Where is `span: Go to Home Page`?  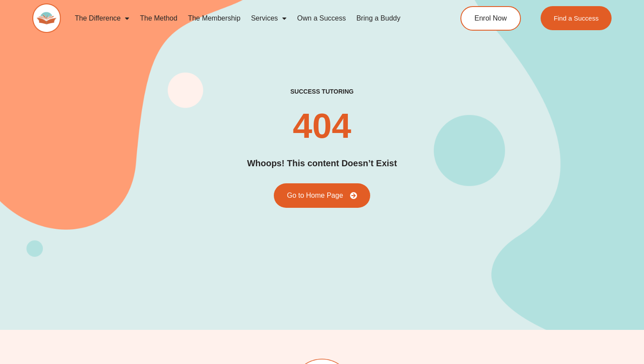
span: Go to Home Page is located at coordinates (315, 196).